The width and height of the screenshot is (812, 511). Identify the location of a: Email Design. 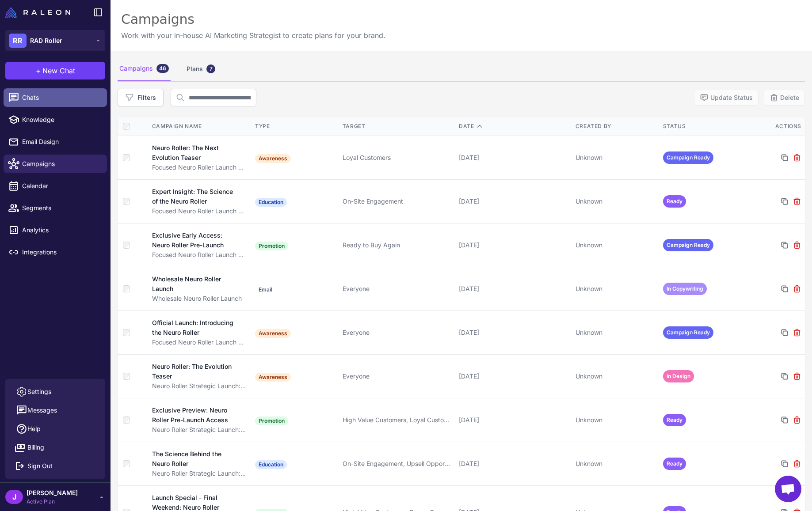
(55, 142).